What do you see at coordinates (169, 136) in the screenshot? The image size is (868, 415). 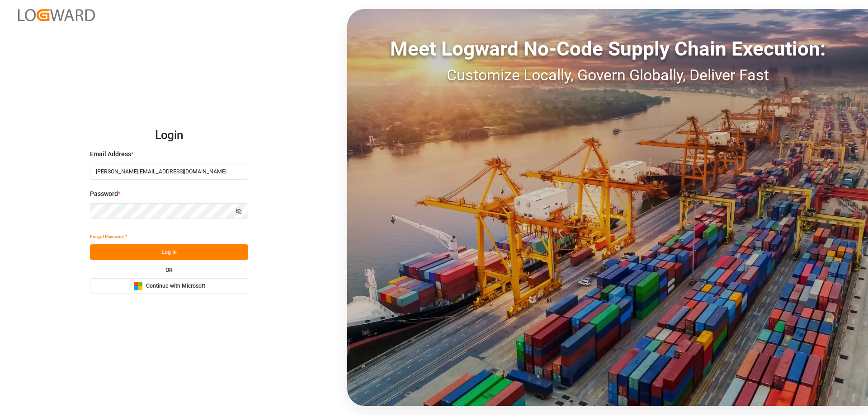 I see `h2: Login` at bounding box center [169, 136].